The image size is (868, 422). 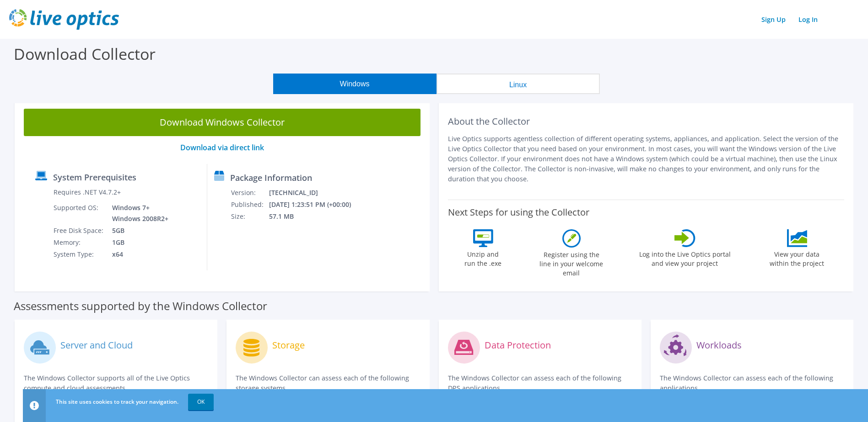 What do you see at coordinates (646, 122) in the screenshot?
I see `h2: About the Collector` at bounding box center [646, 122].